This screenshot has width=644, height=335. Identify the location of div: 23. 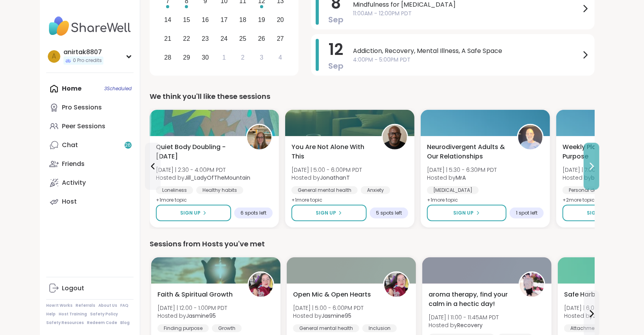
(206, 39).